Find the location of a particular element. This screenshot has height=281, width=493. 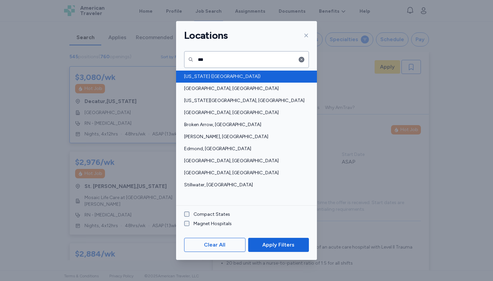

h1: Locations is located at coordinates (206, 36).